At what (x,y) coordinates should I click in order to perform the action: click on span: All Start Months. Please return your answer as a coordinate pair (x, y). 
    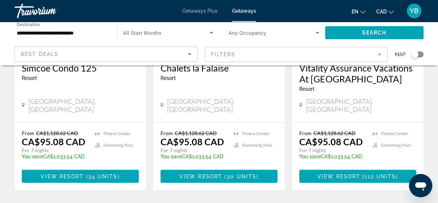
    Looking at the image, I should click on (142, 33).